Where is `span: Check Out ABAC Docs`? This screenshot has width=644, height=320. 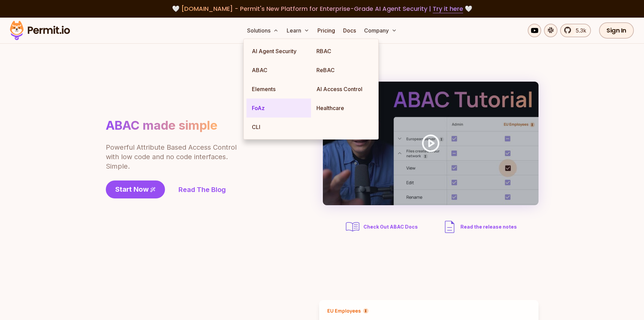 span: Check Out ABAC Docs is located at coordinates (390, 226).